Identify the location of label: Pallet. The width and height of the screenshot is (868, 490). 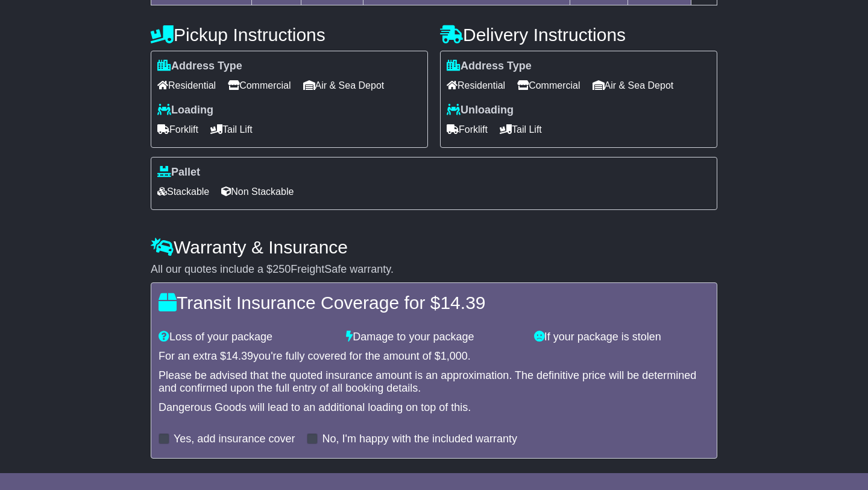
(178, 172).